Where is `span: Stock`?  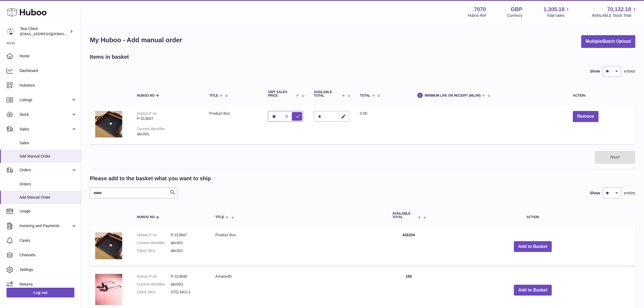 span: Stock is located at coordinates (45, 115).